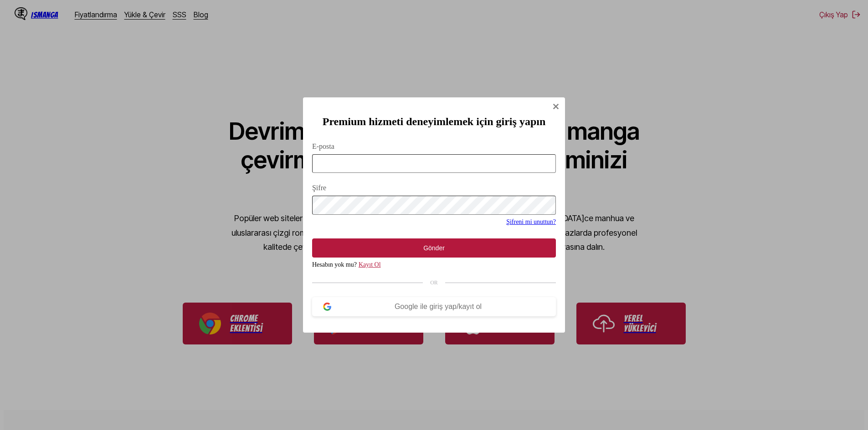 The width and height of the screenshot is (868, 430). I want to click on a: Kayıt Ol, so click(369, 264).